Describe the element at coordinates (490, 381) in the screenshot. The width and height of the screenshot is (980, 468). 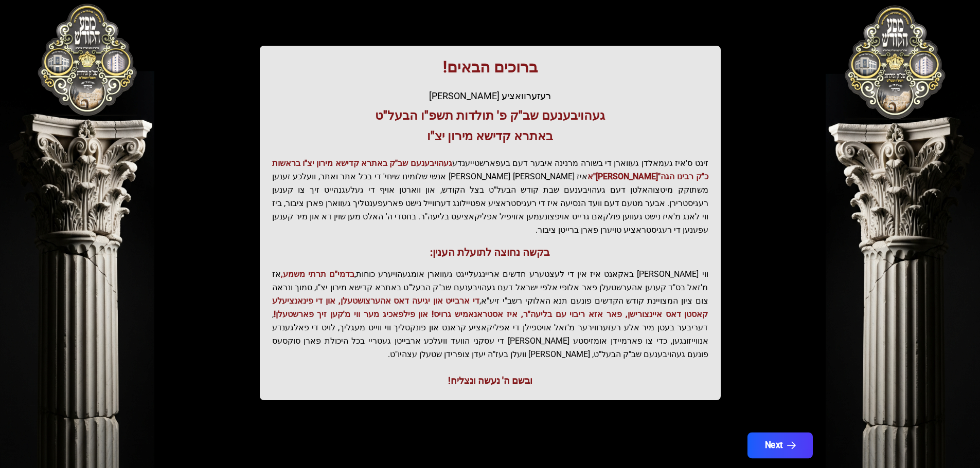
I see `div: ובשם ה' נעשה ונצליח!` at that location.